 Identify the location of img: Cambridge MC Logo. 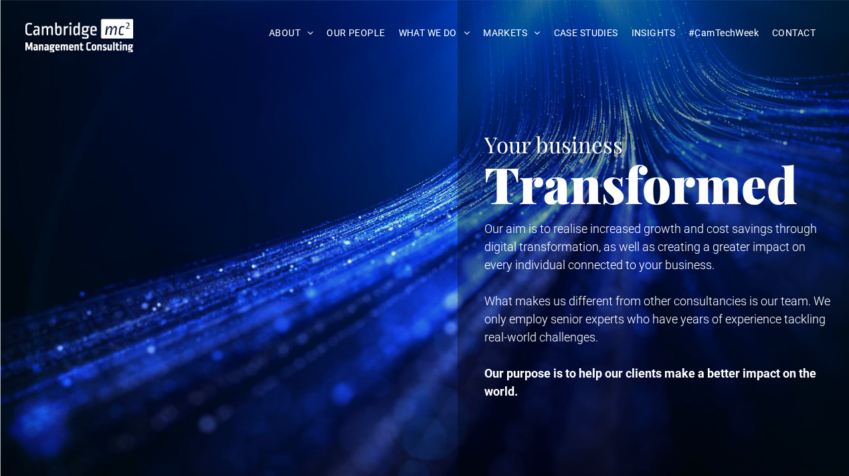
(80, 35).